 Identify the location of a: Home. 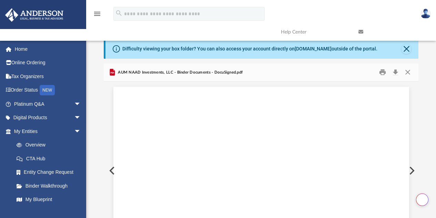
(48, 49).